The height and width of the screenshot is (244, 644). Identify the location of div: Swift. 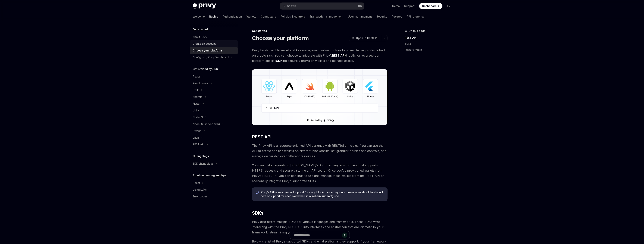
(196, 90).